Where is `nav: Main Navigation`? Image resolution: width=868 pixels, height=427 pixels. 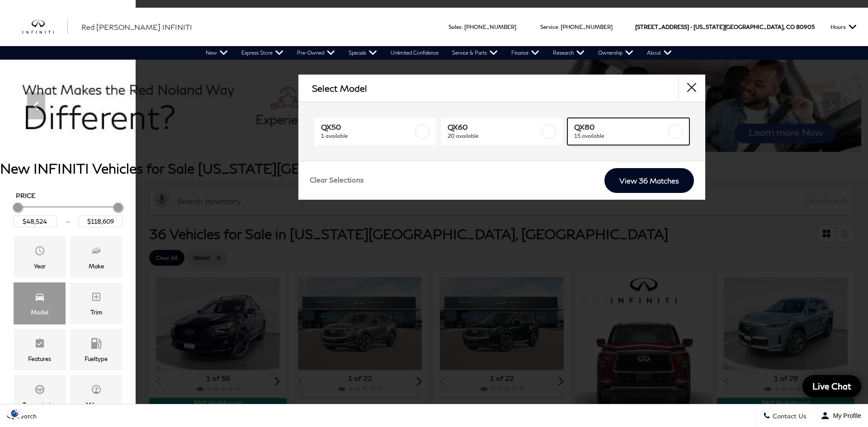 nav: Main Navigation is located at coordinates (439, 53).